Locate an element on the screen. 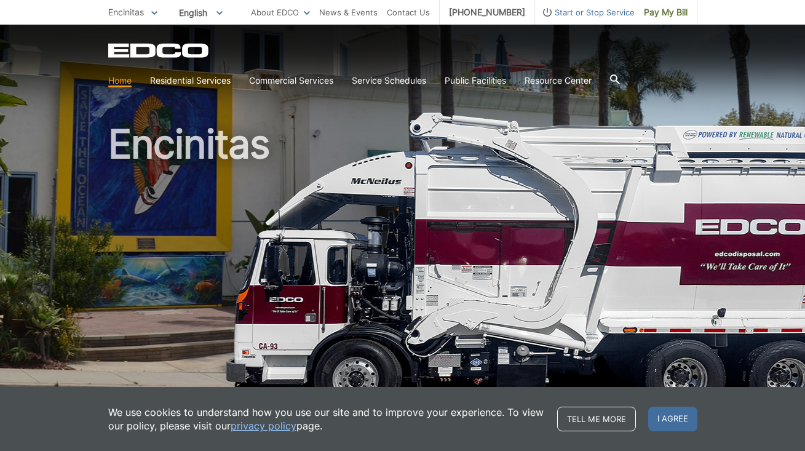 This screenshot has width=805, height=451. a: Service Schedules is located at coordinates (389, 81).